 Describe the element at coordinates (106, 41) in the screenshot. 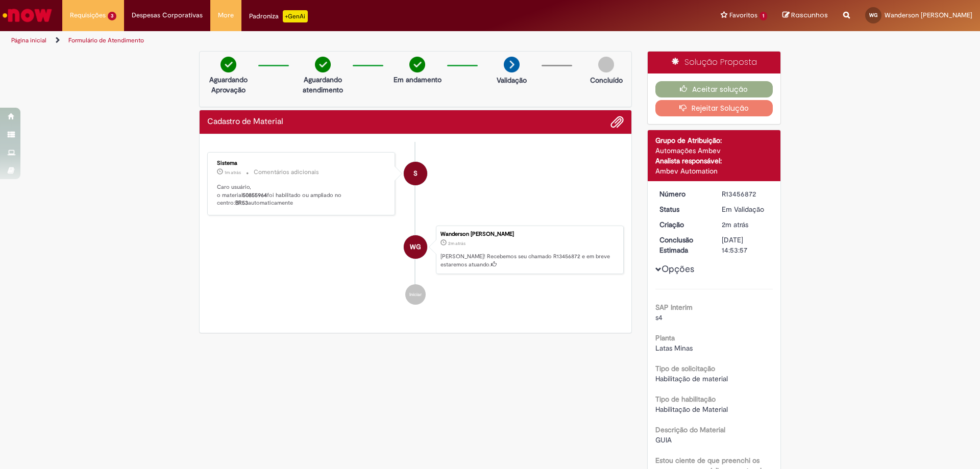

I see `a: Formulário de Atendimento` at that location.